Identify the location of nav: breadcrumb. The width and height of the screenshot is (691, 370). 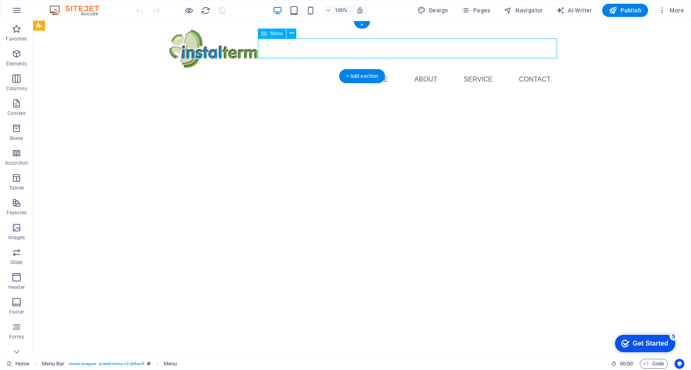
(110, 363).